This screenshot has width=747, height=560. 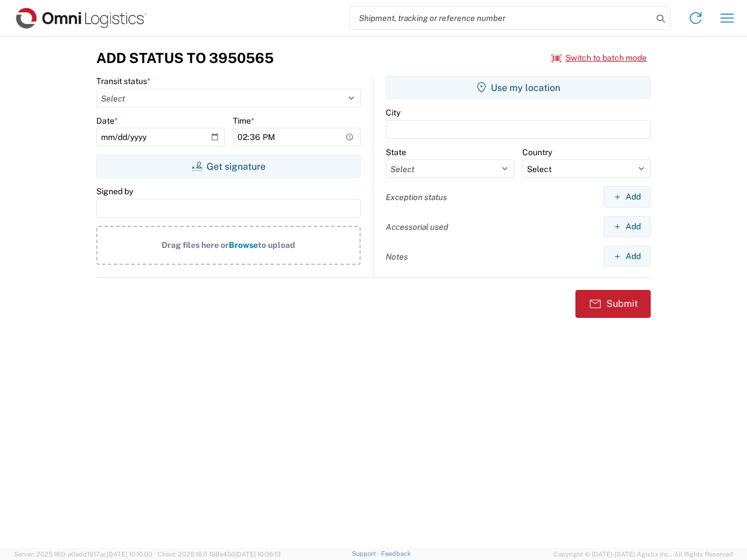 I want to click on h3: Add Status to 3950565, so click(x=185, y=58).